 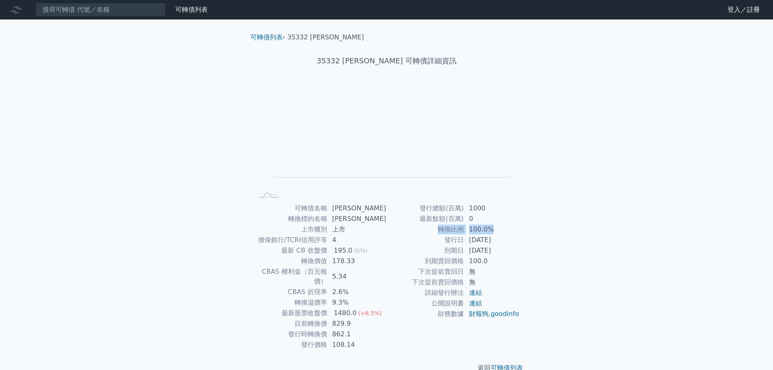 I want to click on td: 發行時轉換價, so click(x=291, y=334).